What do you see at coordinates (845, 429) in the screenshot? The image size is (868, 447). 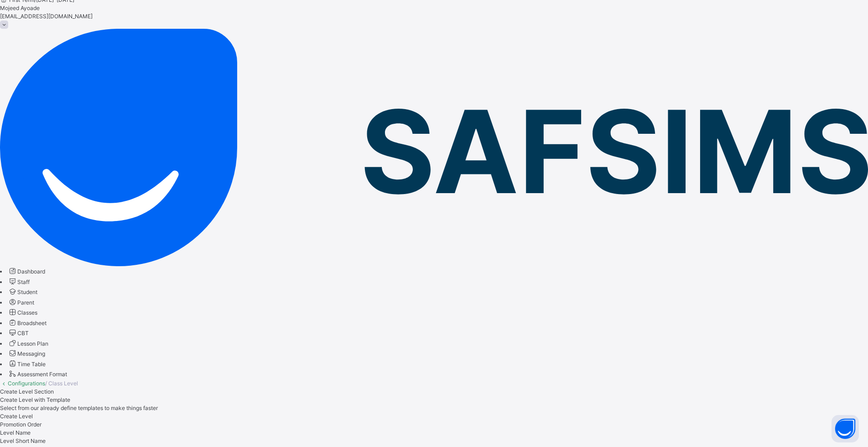 I see `button: Open asap` at bounding box center [845, 429].